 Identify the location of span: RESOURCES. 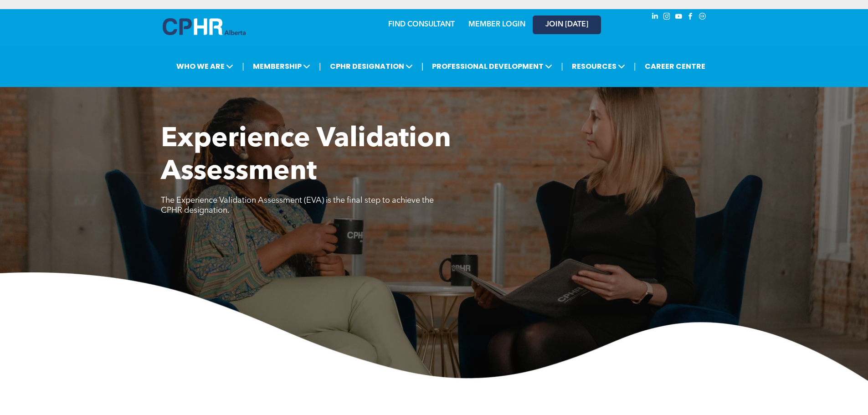
(598, 66).